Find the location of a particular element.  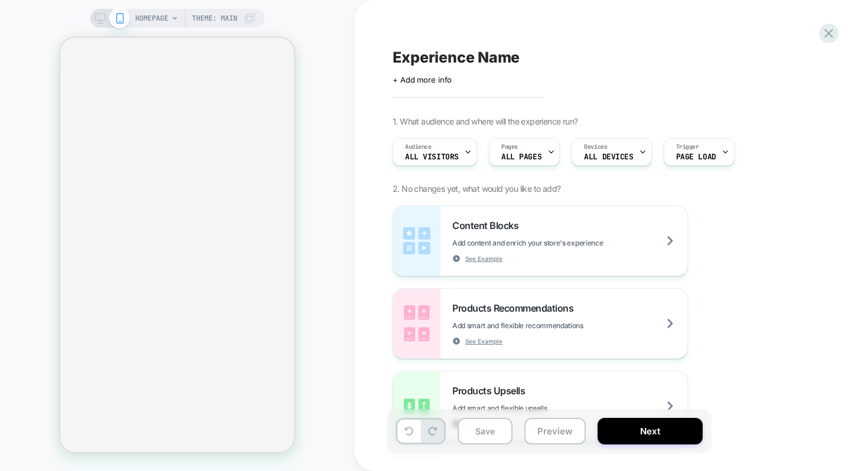

span: Add content and enrich your store's experience is located at coordinates (556, 243).